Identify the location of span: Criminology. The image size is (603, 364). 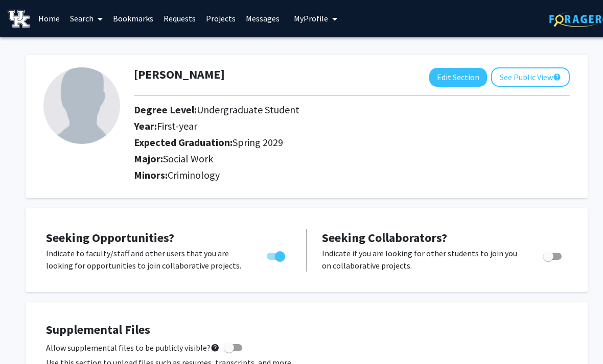
(193, 174).